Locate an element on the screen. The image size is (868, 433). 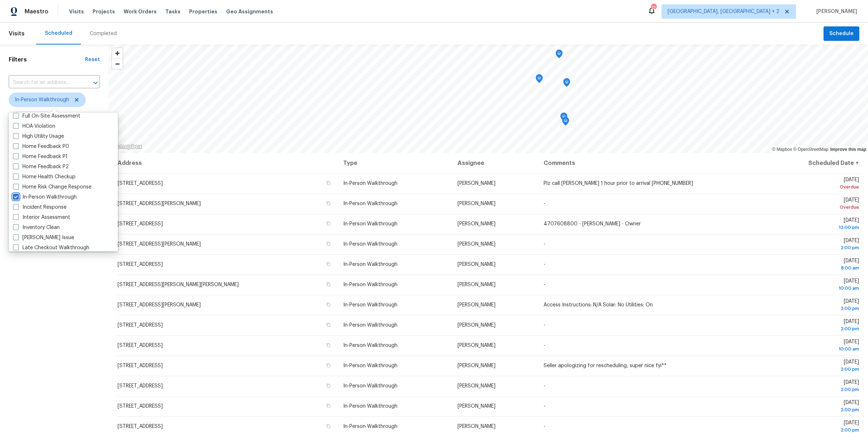
label: In-Person Walkthrough is located at coordinates (45, 197).